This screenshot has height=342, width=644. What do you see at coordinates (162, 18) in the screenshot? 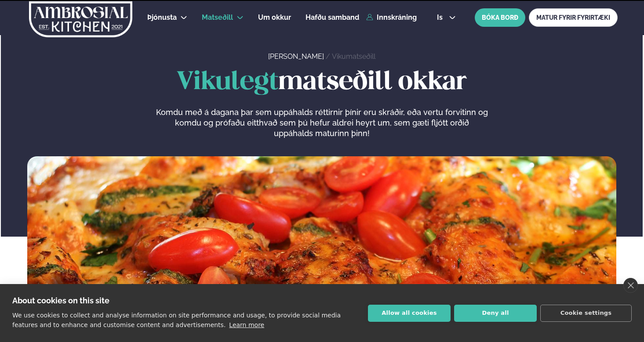
I see `a: Þjónusta` at bounding box center [162, 18].